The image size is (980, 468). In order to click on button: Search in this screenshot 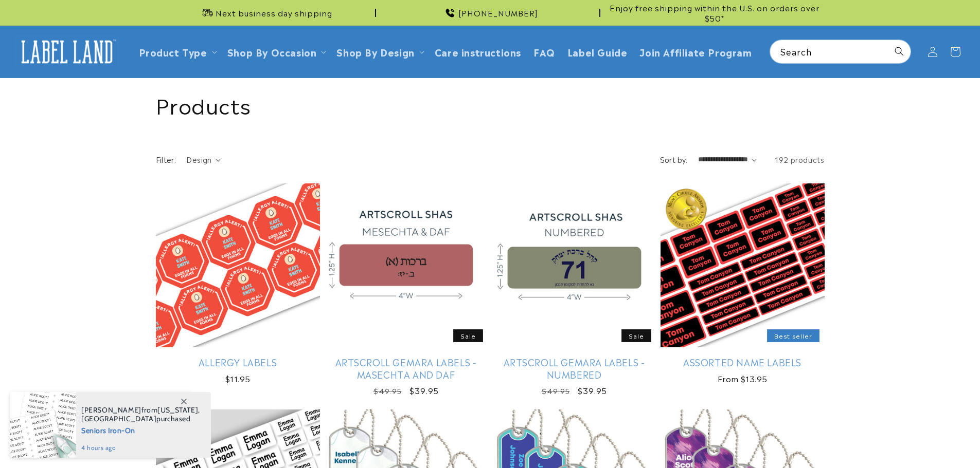, I will do `click(899, 51)`.